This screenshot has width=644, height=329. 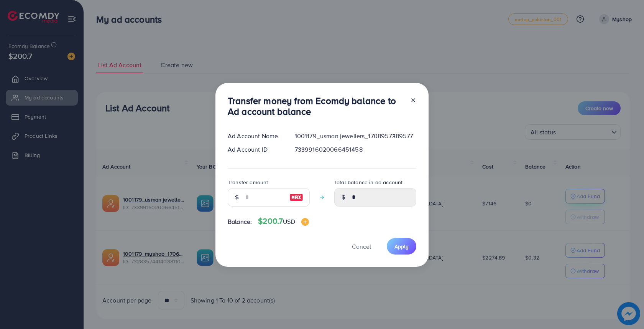 What do you see at coordinates (316, 107) in the screenshot?
I see `h3: Transfer money from Ecomdy balance to Ad account balance` at bounding box center [316, 107].